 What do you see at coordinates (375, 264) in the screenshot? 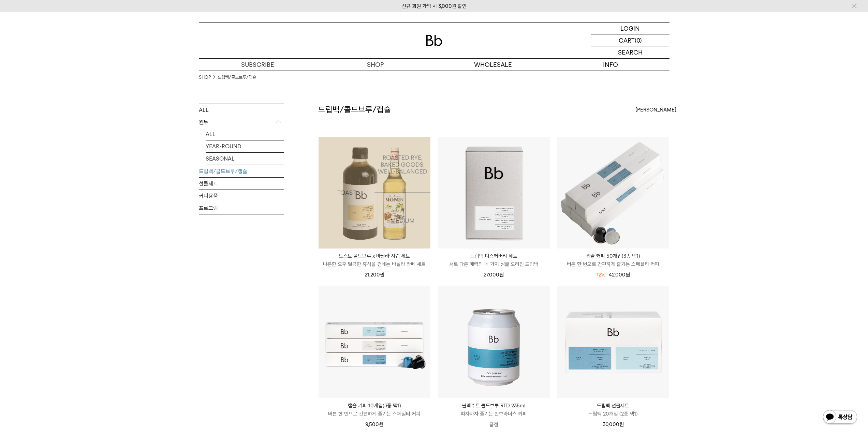
I see `p: 나른한 오후 달콤한 휴식을 건네는 바닐라 라떼 세트` at bounding box center [375, 264].